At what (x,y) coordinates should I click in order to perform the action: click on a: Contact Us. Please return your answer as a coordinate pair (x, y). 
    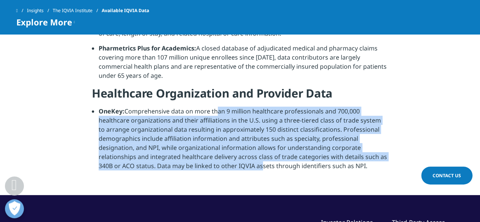
    Looking at the image, I should click on (447, 175).